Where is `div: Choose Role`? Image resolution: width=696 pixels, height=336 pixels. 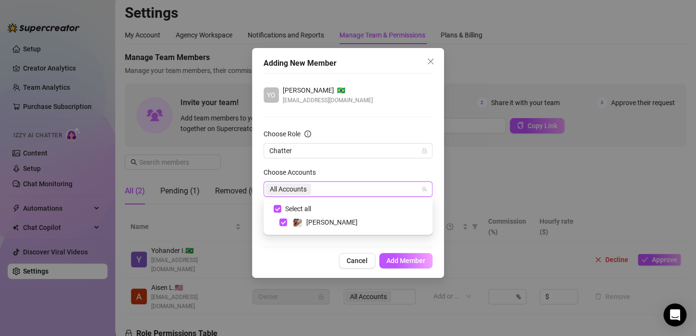
div: Choose Role is located at coordinates (282, 134).